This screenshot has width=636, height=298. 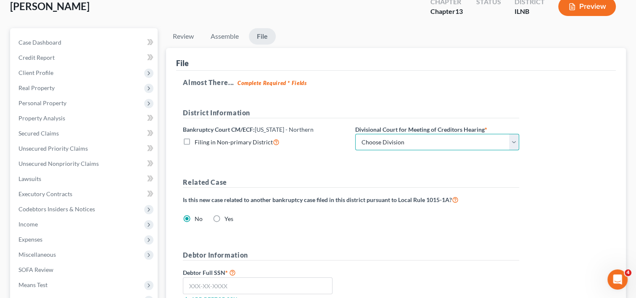 I want to click on span: Lawsuits, so click(x=30, y=178).